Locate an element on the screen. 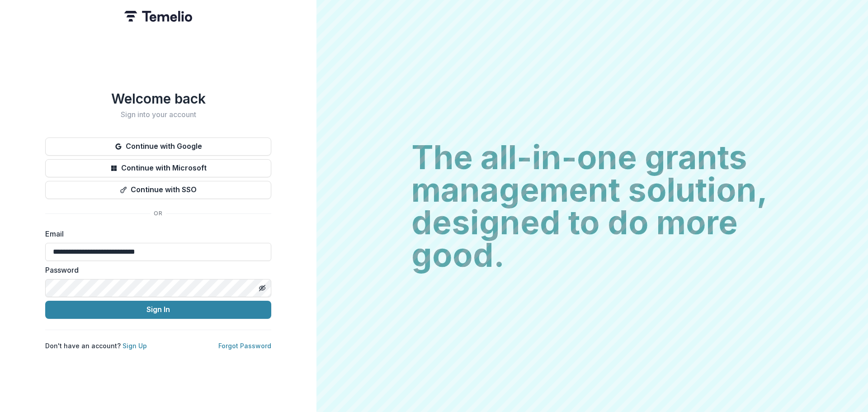 The height and width of the screenshot is (412, 868). p: Don't have an account? is located at coordinates (96, 345).